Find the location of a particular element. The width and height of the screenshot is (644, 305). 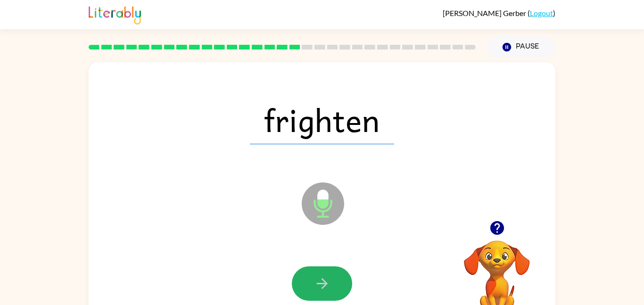

span: frighten is located at coordinates (322, 120).